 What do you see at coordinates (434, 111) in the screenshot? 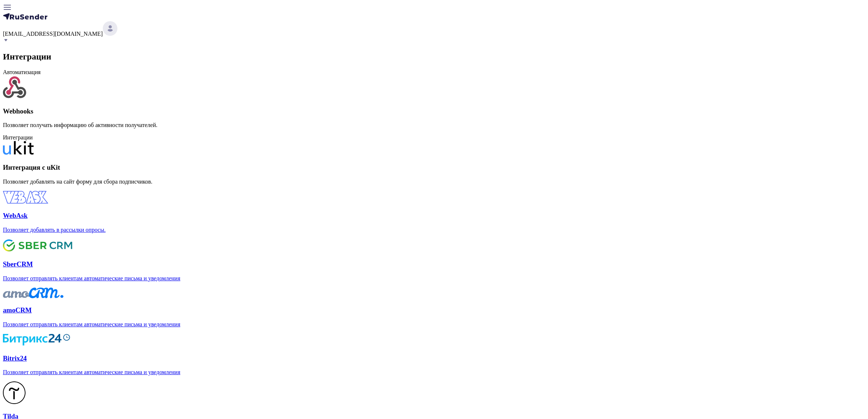
I see `h3: Webhooks` at bounding box center [434, 111].